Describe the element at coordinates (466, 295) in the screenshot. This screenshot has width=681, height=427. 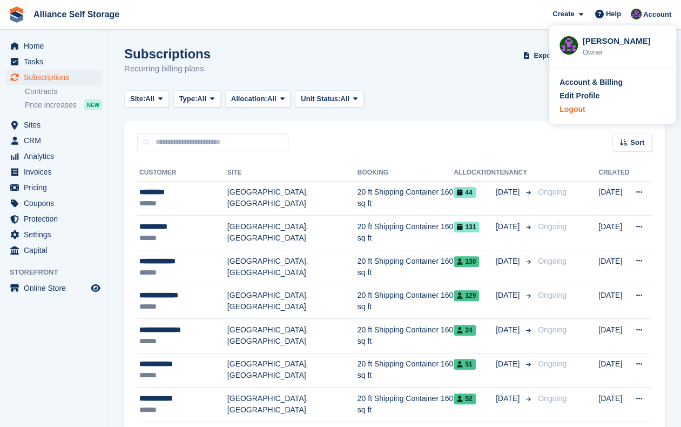
I see `span: 129` at that location.